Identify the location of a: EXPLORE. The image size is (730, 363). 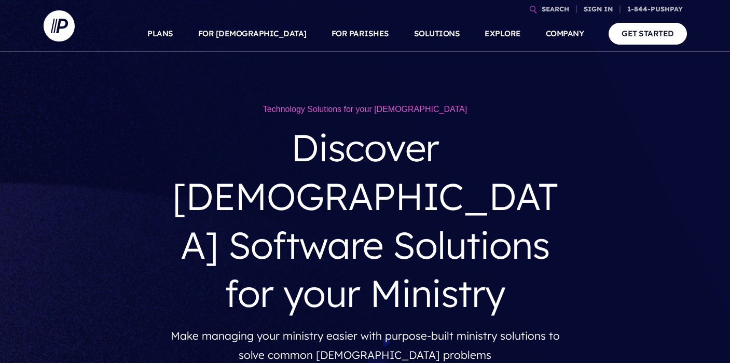
(503, 34).